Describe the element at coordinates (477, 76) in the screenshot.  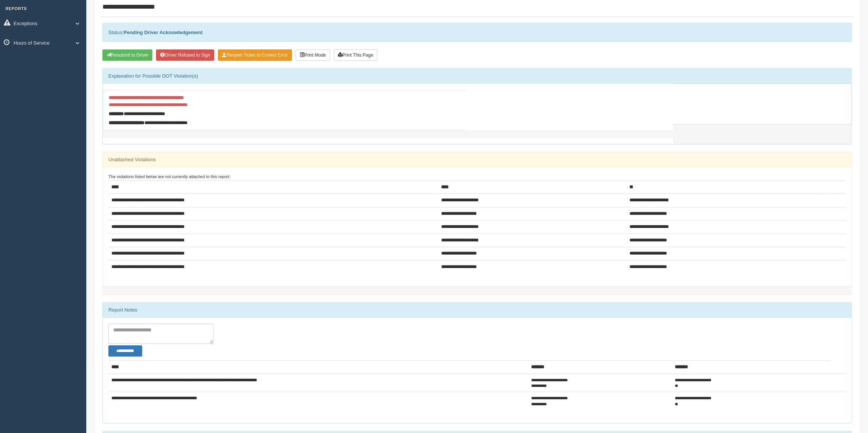
I see `div: Explanation for Possible DOT Violation(s)` at that location.